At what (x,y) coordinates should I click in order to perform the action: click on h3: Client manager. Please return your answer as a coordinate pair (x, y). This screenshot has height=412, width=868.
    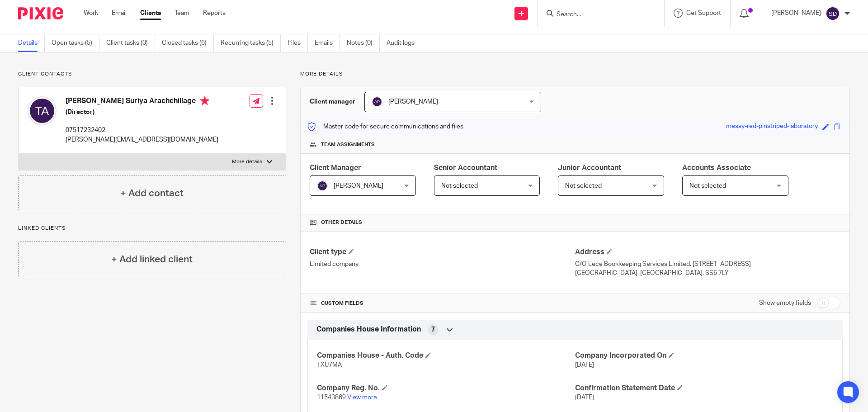
    Looking at the image, I should click on (332, 101).